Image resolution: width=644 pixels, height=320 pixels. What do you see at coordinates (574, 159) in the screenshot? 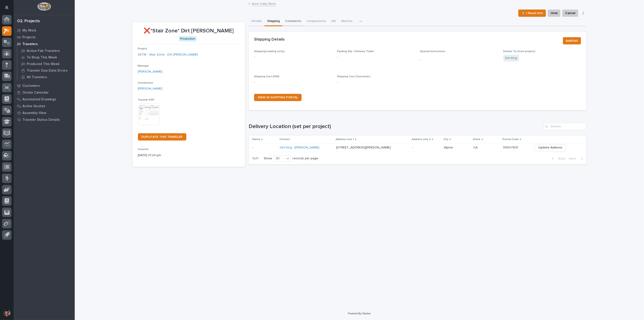
I see `span: Next` at bounding box center [574, 159].